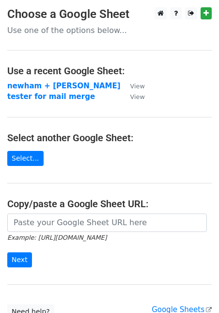  What do you see at coordinates (110, 138) in the screenshot?
I see `h4: Select another Google Sheet:` at bounding box center [110, 138].